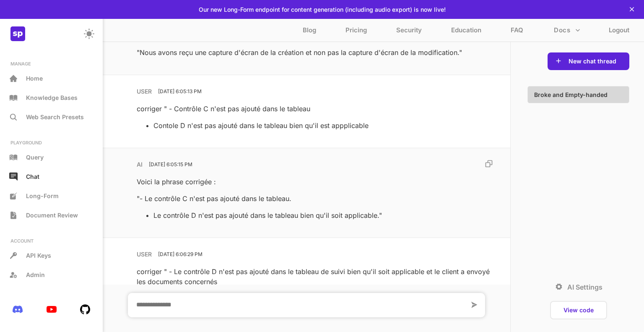 The height and width of the screenshot is (332, 644). I want to click on img: 6MBzwQAAAABJRU5ErkJggg==, so click(85, 310).